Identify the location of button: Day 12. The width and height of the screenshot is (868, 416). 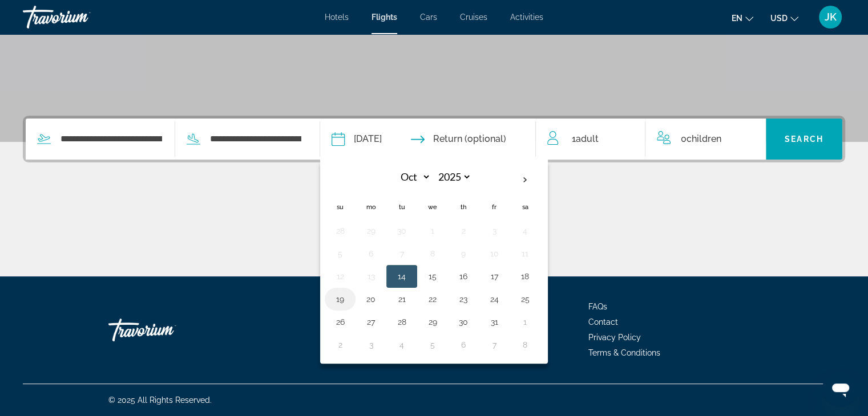
(340, 276).